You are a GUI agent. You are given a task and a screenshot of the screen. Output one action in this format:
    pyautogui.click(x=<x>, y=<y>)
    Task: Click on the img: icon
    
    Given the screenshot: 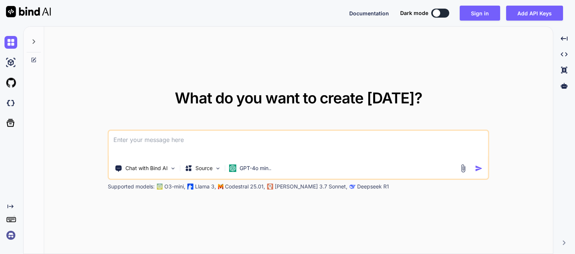 What is the action you would take?
    pyautogui.click(x=479, y=168)
    